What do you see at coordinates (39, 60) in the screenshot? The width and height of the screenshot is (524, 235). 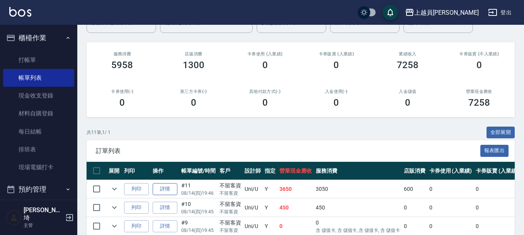 I see `a: 打帳單` at bounding box center [39, 60].